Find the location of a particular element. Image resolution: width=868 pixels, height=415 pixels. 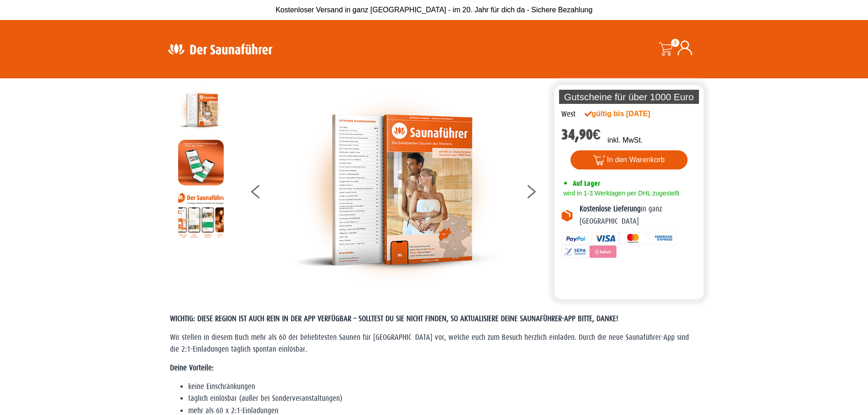

span: WICHTIG: DIESE REGION IST AUCH REIN IN DER APP VERFÜGBAR – SOLLTEST DU SIE NICHT FINDEN, SO AKTUA... is located at coordinates (395, 319).